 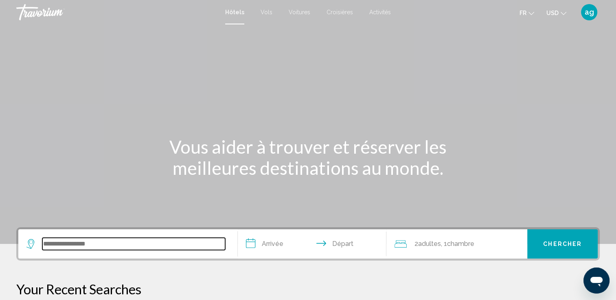 I want to click on button: Change language, so click(x=527, y=13).